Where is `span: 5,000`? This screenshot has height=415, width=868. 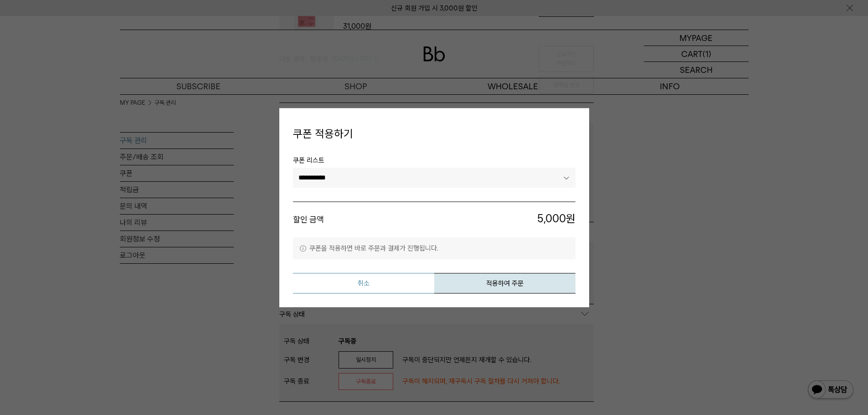 span: 5,000 is located at coordinates (551, 219).